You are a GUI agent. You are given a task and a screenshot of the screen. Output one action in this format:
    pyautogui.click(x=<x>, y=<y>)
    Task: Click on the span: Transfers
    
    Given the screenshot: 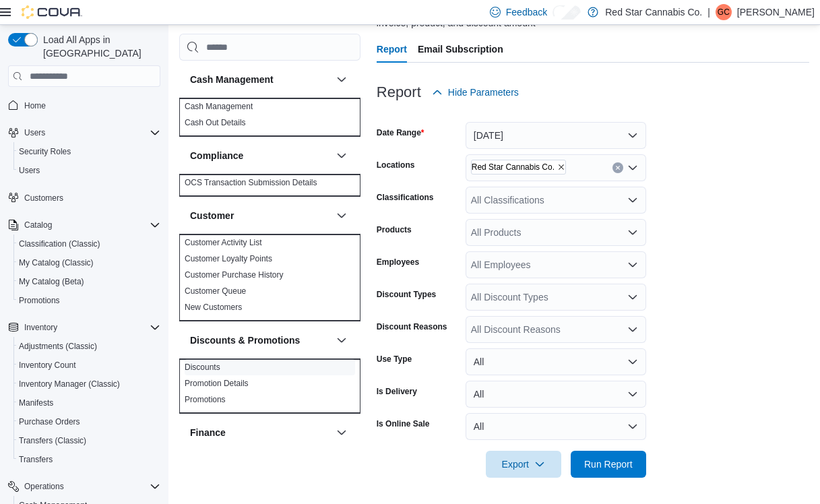 What is the action you would take?
    pyautogui.click(x=35, y=459)
    